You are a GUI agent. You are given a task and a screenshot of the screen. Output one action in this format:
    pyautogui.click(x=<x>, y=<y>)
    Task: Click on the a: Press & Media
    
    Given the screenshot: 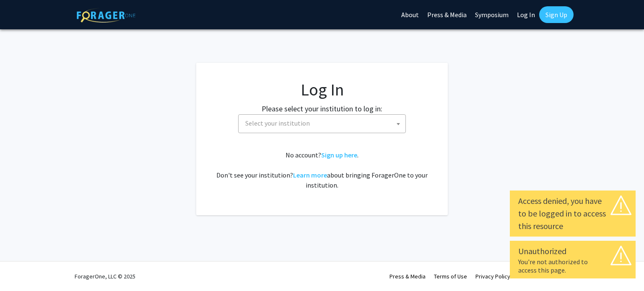 What is the action you would take?
    pyautogui.click(x=407, y=277)
    